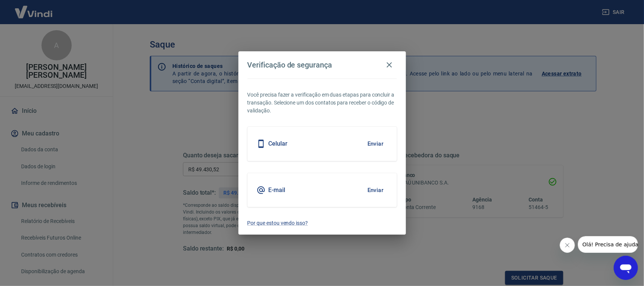 This screenshot has width=644, height=286. Describe the element at coordinates (322, 223) in the screenshot. I see `a: Por que estou vendo isso?` at that location.